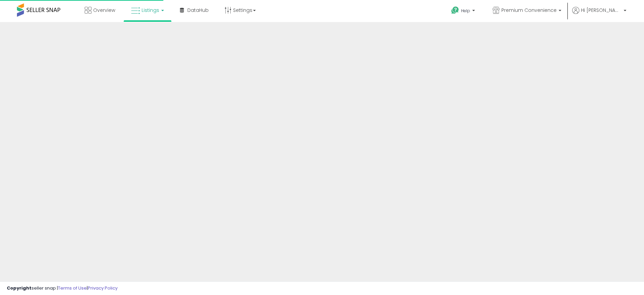 Image resolution: width=644 pixels, height=295 pixels. What do you see at coordinates (104, 10) in the screenshot?
I see `span: Overview` at bounding box center [104, 10].